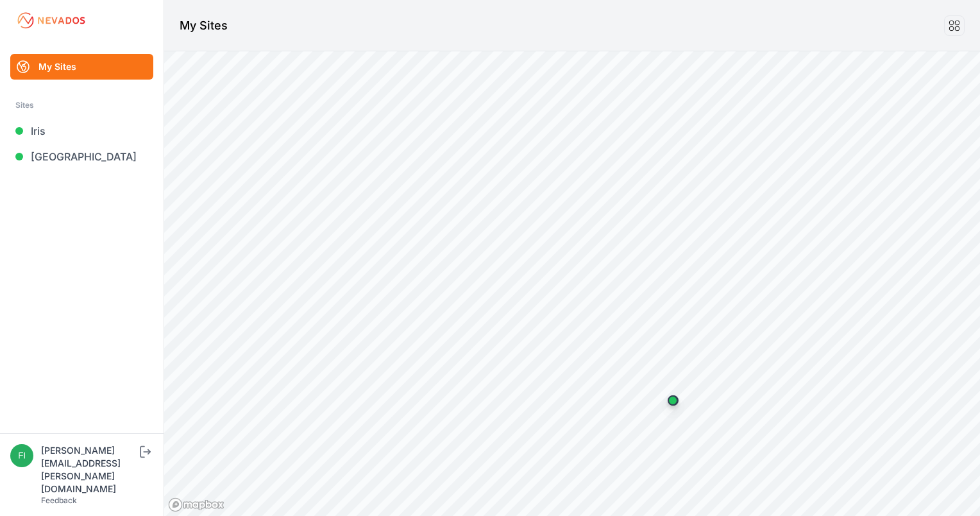 The image size is (980, 516). I want to click on a: Feedback, so click(59, 500).